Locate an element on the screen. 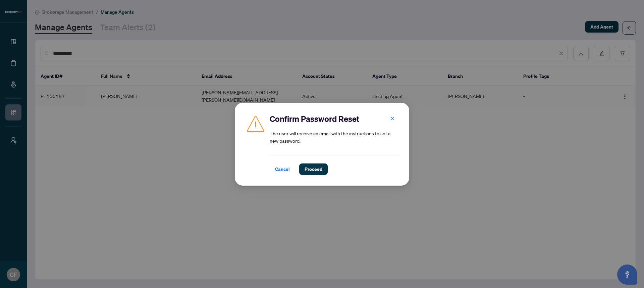  span: Proceed is located at coordinates (313, 169).